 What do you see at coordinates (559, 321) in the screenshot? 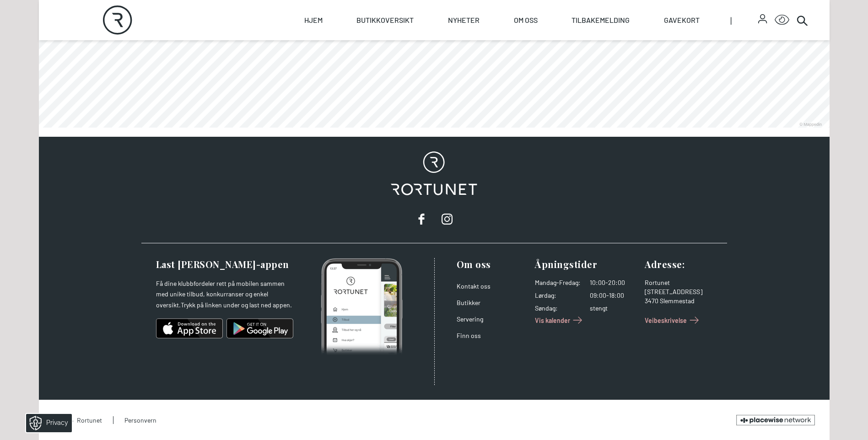
I see `a: Vis kalender` at bounding box center [559, 321].